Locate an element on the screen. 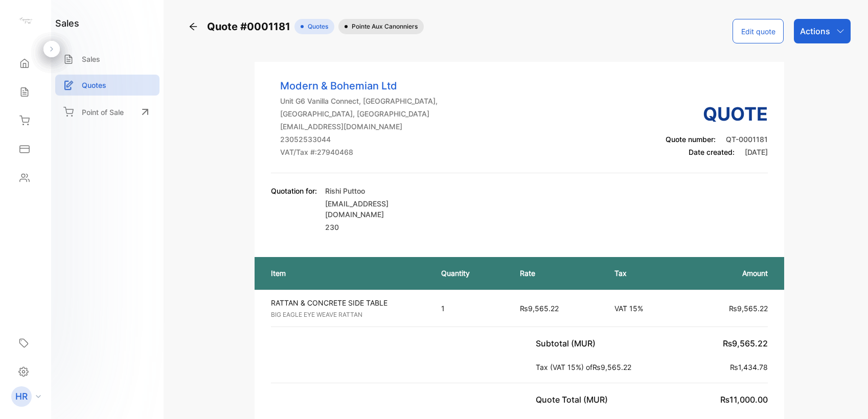 The height and width of the screenshot is (419, 868). p: Quote number: is located at coordinates (717, 139).